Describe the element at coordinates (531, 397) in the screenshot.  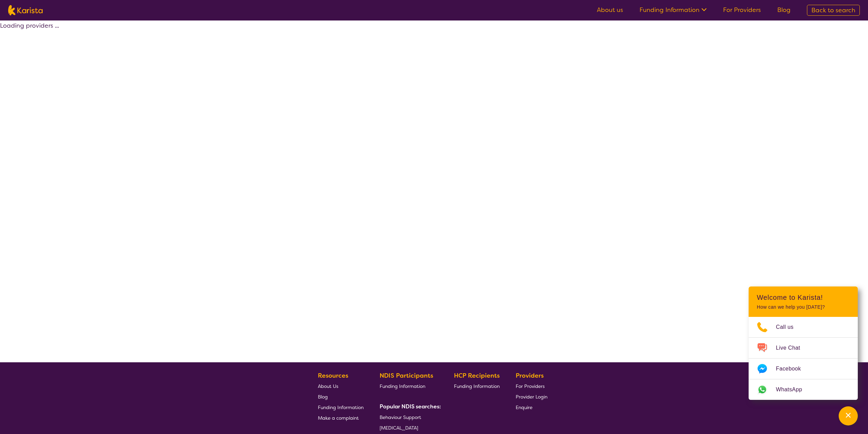
I see `a: Provider Login` at that location.